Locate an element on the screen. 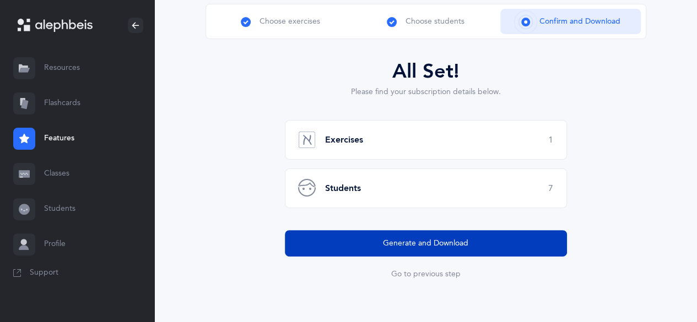  button: Go to previous step is located at coordinates (426, 274).